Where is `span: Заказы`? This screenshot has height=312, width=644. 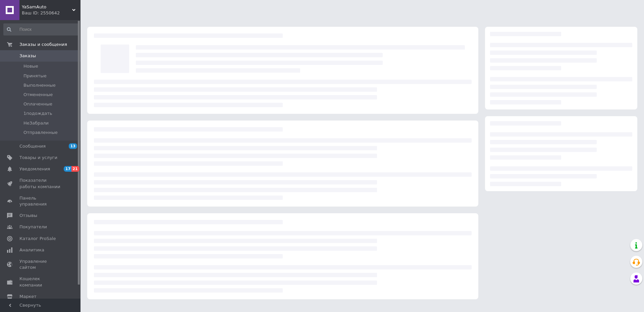 span: Заказы is located at coordinates (27, 56).